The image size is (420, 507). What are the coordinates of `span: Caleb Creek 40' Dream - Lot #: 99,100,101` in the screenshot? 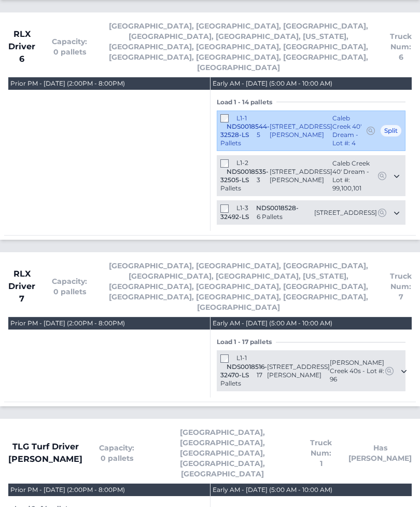 It's located at (355, 176).